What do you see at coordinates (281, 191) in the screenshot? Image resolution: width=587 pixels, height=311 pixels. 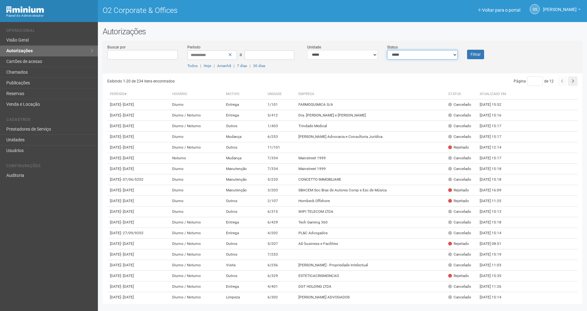 I see `td: 3/203` at bounding box center [281, 191].